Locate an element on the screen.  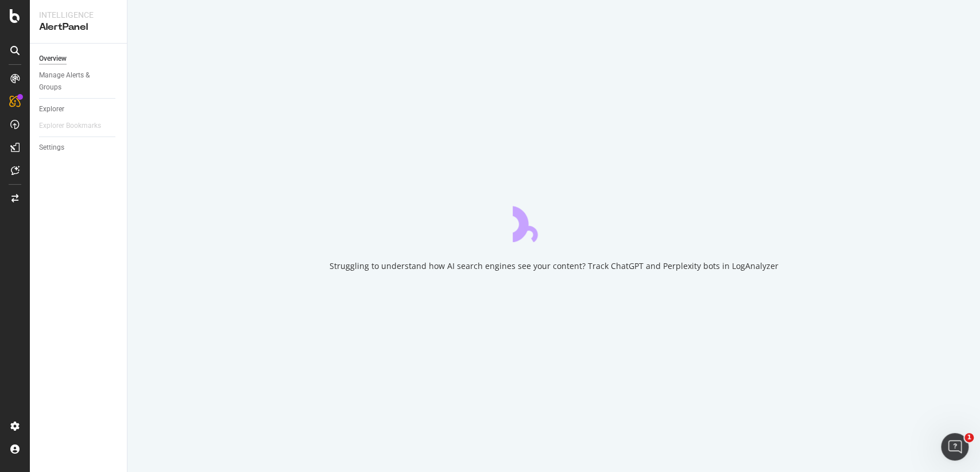
div: Overview is located at coordinates (53, 58).